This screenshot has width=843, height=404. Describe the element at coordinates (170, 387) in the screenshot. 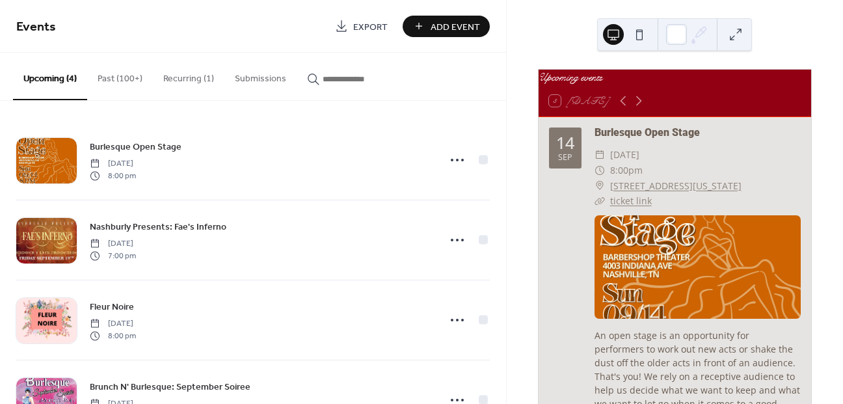

I see `span: Brunch N' Burlesque: September Soiree` at that location.